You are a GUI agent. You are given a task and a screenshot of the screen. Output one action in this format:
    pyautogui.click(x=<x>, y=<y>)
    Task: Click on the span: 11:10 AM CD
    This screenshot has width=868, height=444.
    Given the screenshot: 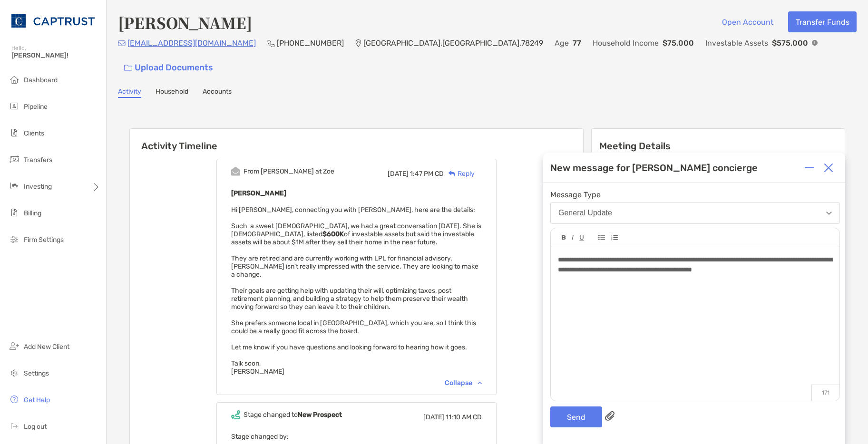 What is the action you would take?
    pyautogui.click(x=464, y=417)
    